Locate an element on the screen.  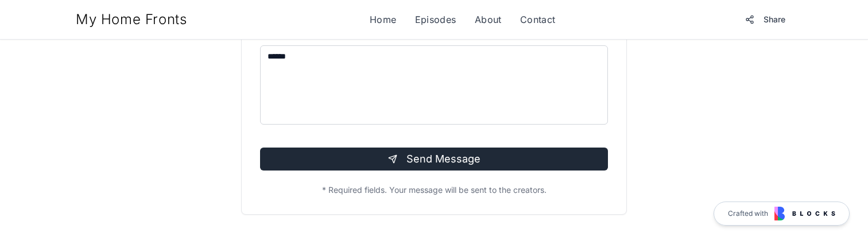
span: Crafted with is located at coordinates (748, 214).